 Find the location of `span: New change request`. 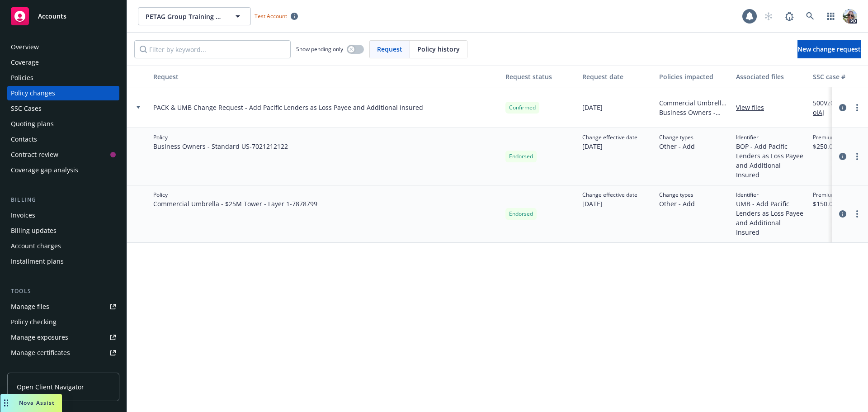

span: New change request is located at coordinates (829, 49).